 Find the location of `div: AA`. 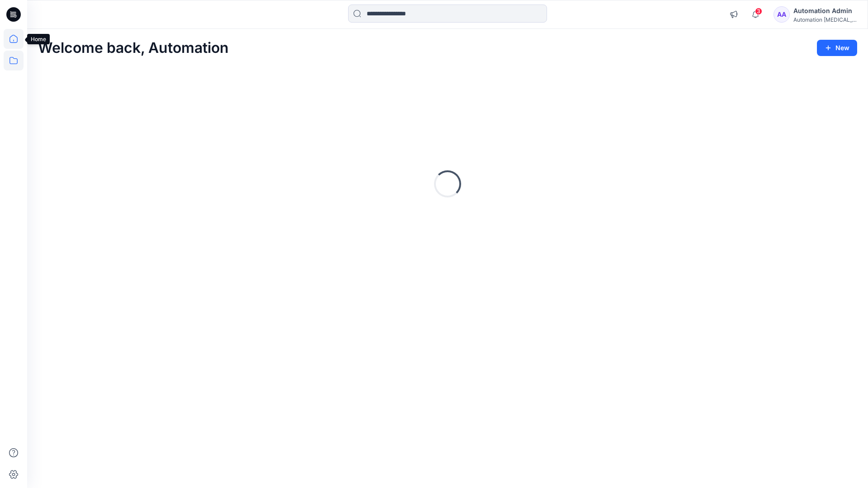

div: AA is located at coordinates (782, 14).